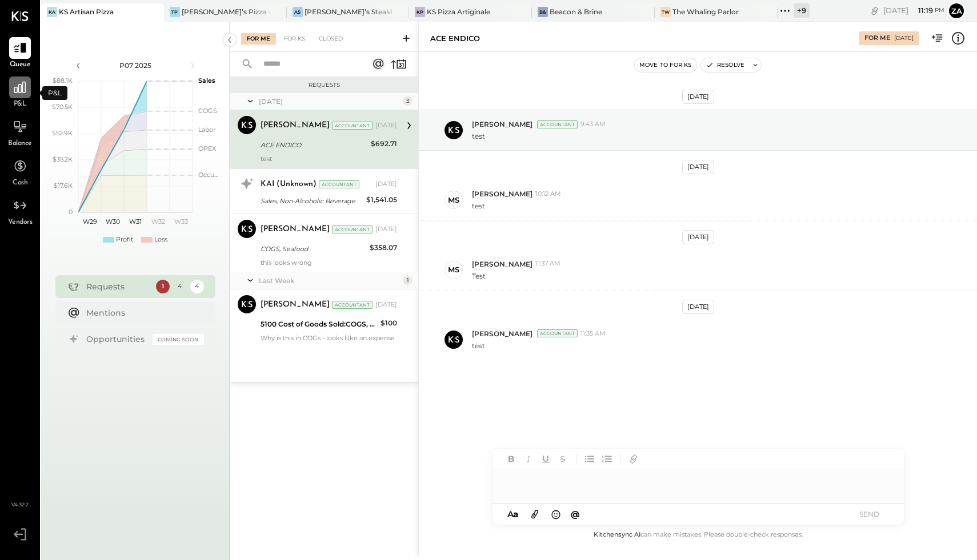  I want to click on text: OPEX, so click(207, 149).